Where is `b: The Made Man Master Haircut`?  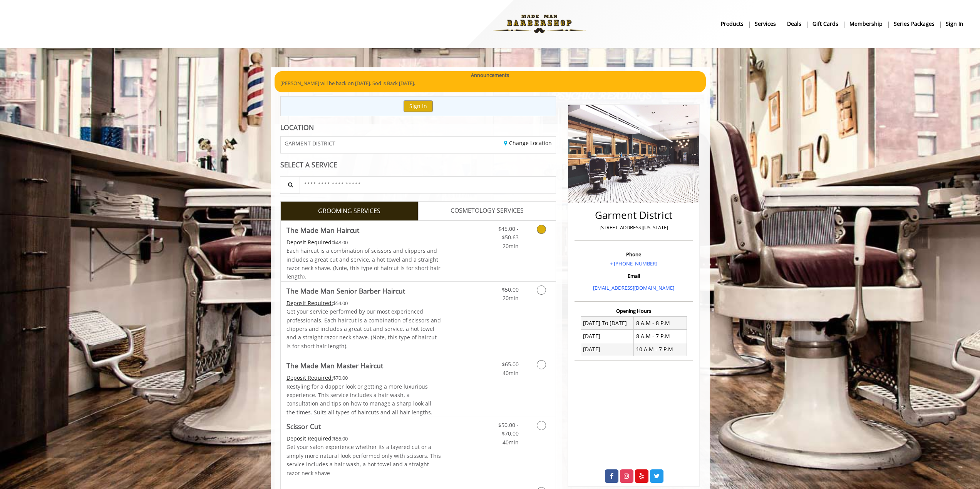 b: The Made Man Master Haircut is located at coordinates (335, 366).